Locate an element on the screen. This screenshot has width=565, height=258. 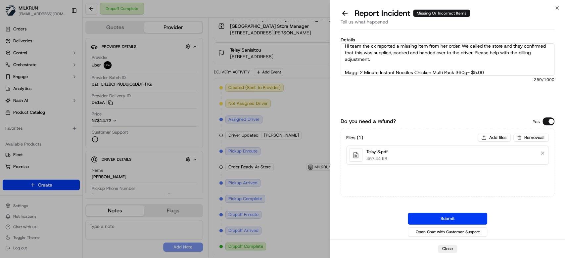
textarea: Hi team the cx reported a missing item from her order. We called the store and they confirmed tha... is located at coordinates (447, 60).